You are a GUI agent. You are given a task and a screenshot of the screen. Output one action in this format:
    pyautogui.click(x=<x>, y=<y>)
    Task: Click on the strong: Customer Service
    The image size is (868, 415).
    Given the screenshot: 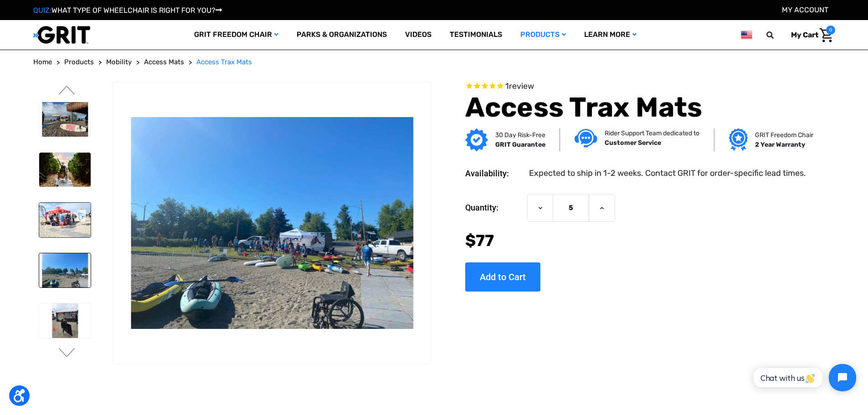 What is the action you would take?
    pyautogui.click(x=633, y=143)
    